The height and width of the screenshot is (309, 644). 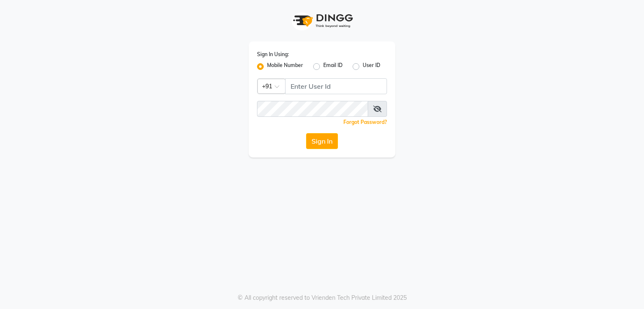 I want to click on label: Sign In Using:, so click(x=273, y=54).